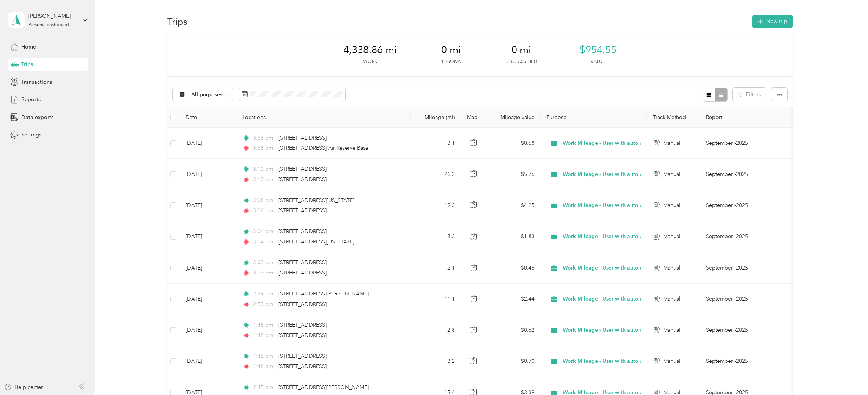  Describe the element at coordinates (263, 232) in the screenshot. I see `span: 3:04 pm` at that location.